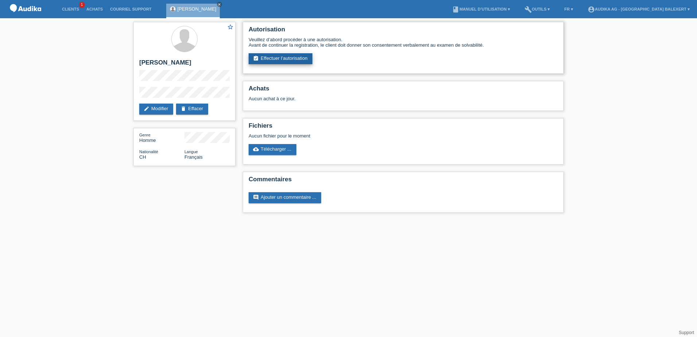 This screenshot has height=337, width=697. What do you see at coordinates (481, 9) in the screenshot?
I see `a: bookManuel d’utilisation ▾` at bounding box center [481, 9].